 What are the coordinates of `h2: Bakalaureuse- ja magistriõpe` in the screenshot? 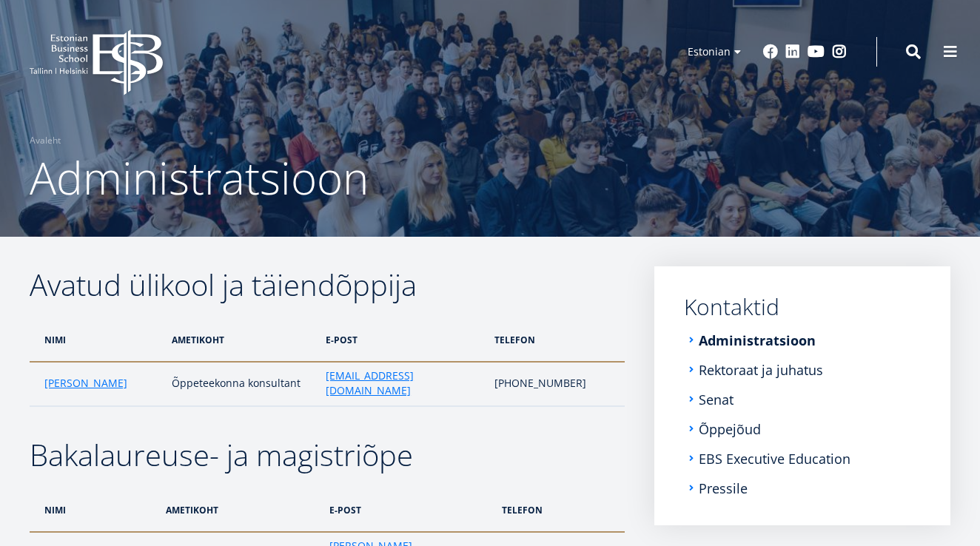 It's located at (327, 455).